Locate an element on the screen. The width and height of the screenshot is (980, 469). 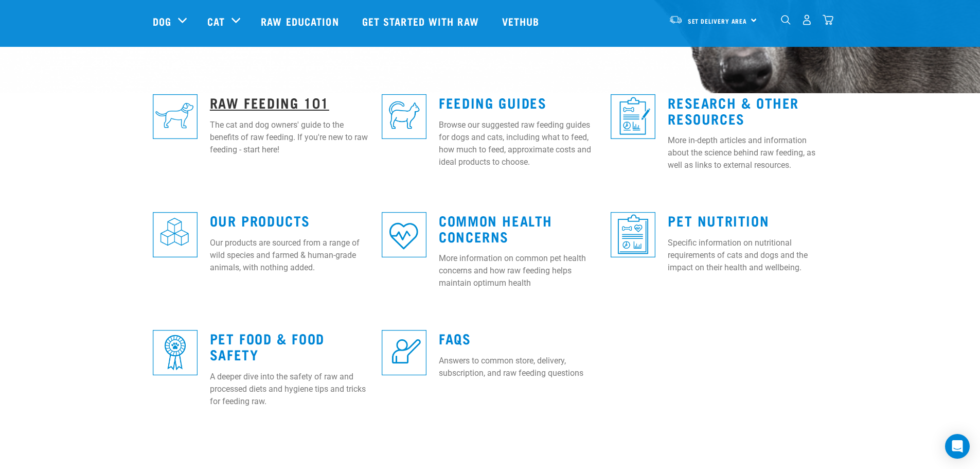
p: Browse our suggested raw feeding guides for dogs and cats, including what to feed, how much to fe... is located at coordinates (519, 144).